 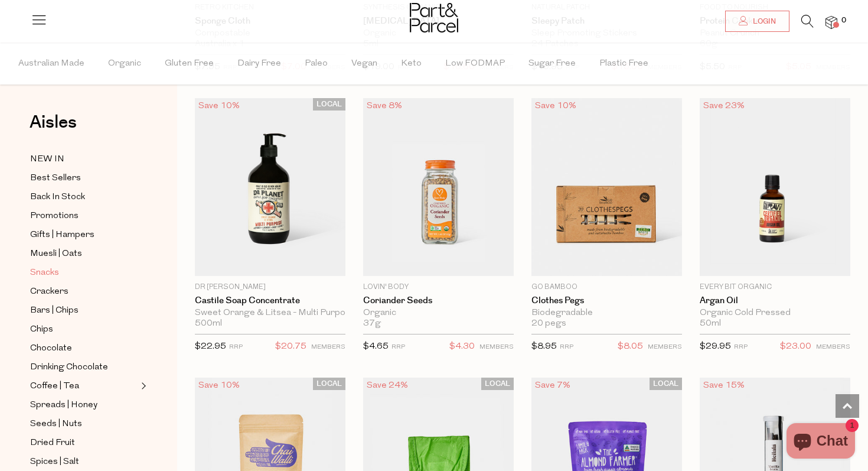 I want to click on span: Chocolate, so click(x=51, y=348).